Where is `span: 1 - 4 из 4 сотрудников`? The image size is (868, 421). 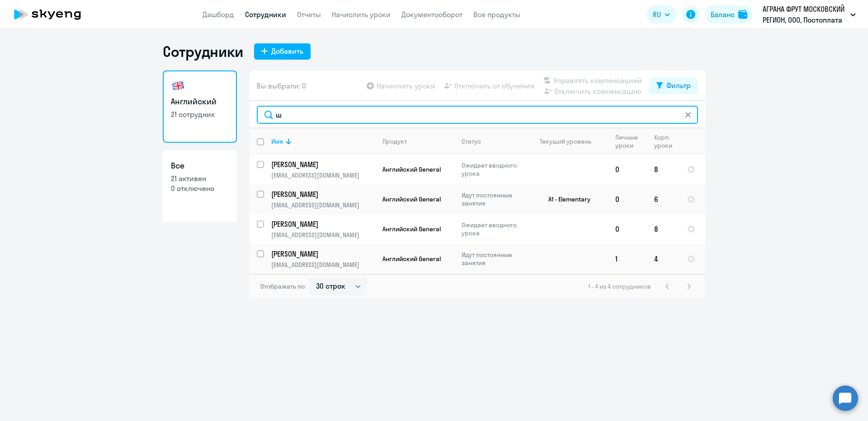 span: 1 - 4 из 4 сотрудников is located at coordinates (619, 287).